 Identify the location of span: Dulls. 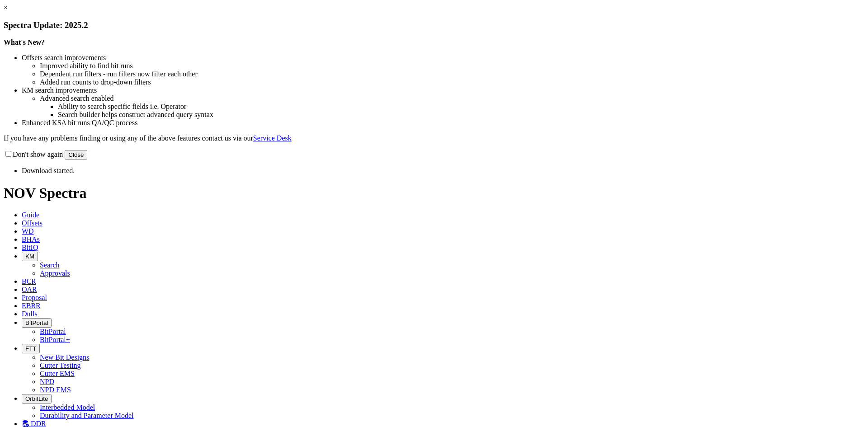
(30, 313).